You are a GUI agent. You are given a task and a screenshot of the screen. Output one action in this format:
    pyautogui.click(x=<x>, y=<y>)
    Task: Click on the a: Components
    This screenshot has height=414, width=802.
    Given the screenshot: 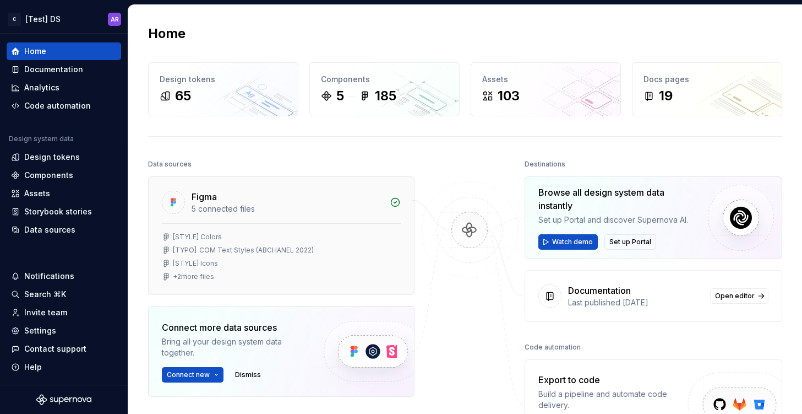 What is the action you would take?
    pyautogui.click(x=64, y=175)
    